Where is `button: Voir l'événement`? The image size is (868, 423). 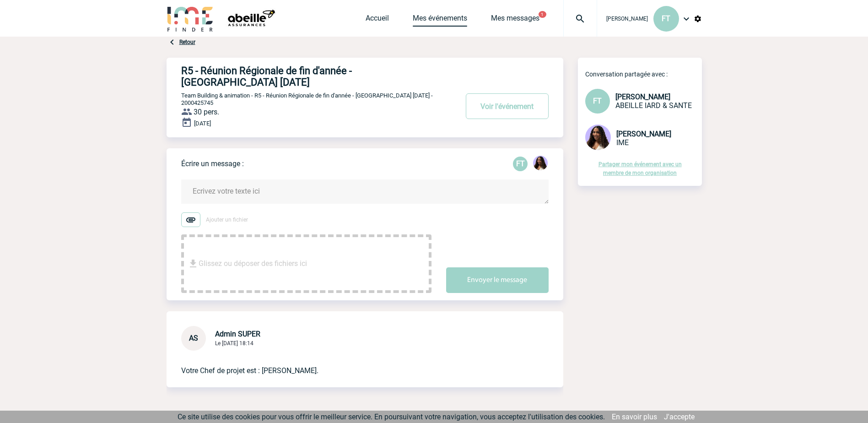
button: Voir l'événement is located at coordinates (507, 106).